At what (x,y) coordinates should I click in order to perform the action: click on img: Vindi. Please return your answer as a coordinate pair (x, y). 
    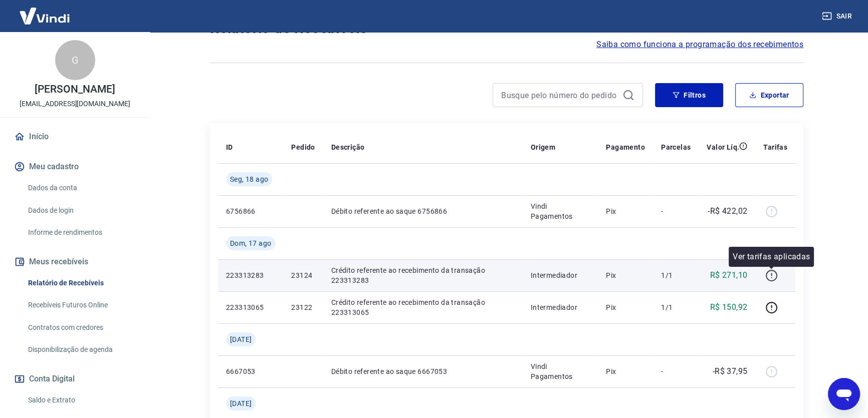
    Looking at the image, I should click on (44, 16).